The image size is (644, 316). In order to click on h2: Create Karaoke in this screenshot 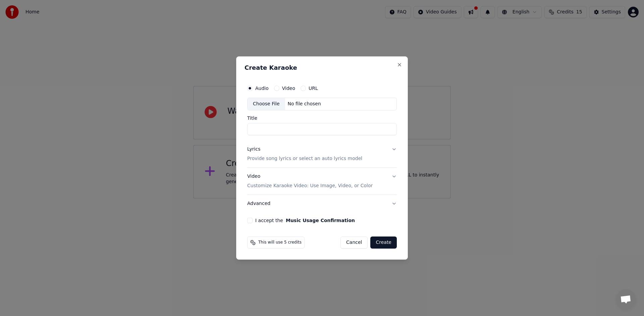, I will do `click(322, 68)`.